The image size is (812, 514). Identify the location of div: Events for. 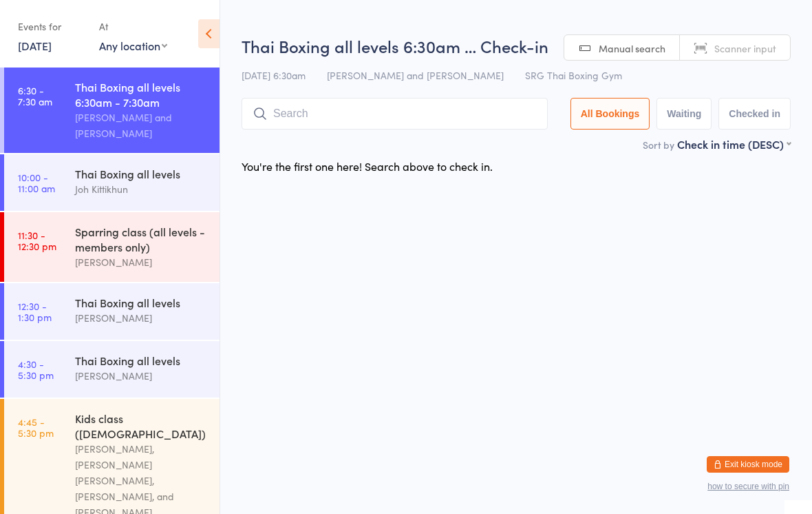
(51, 26).